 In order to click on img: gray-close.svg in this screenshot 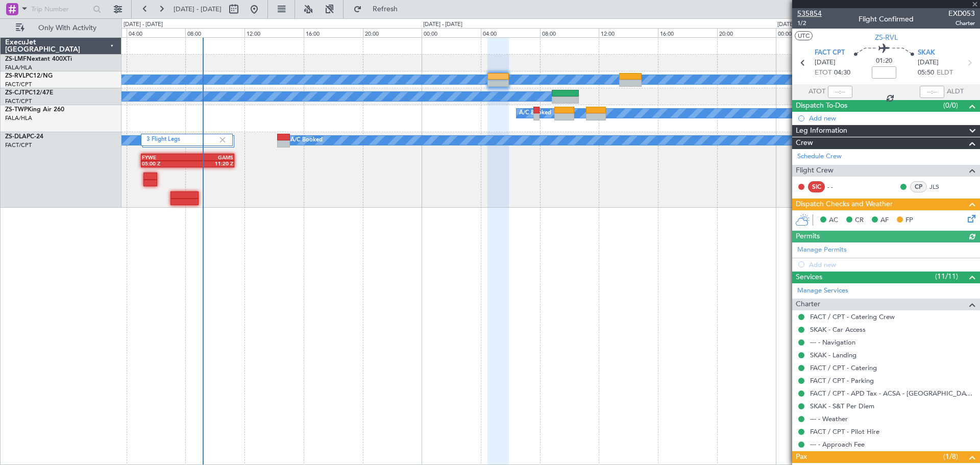, I will do `click(223, 140)`.